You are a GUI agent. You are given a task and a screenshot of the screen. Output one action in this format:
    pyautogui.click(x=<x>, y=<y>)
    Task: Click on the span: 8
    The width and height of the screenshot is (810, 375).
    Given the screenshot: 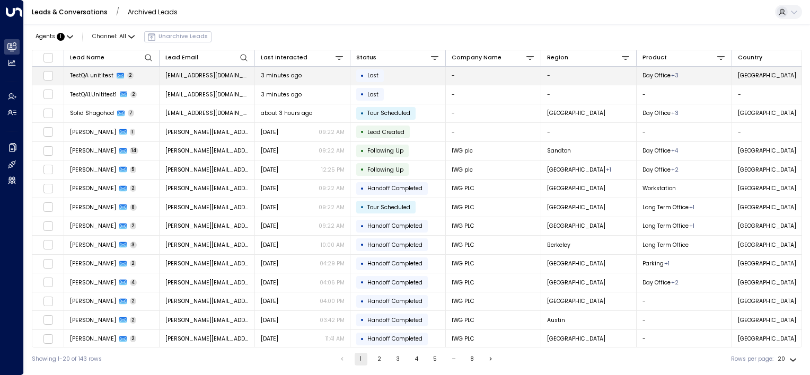 What is the action you would take?
    pyautogui.click(x=134, y=207)
    